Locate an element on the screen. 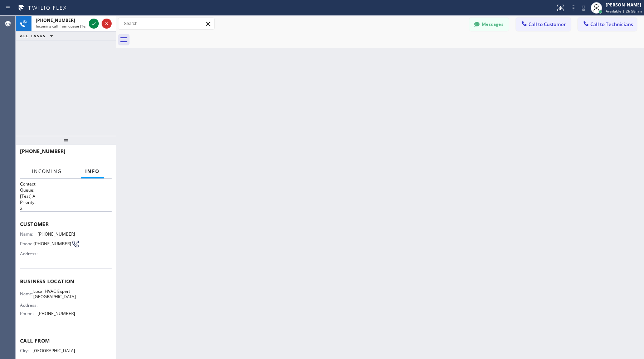 The width and height of the screenshot is (644, 359). h2: Queue: is located at coordinates (66, 190).